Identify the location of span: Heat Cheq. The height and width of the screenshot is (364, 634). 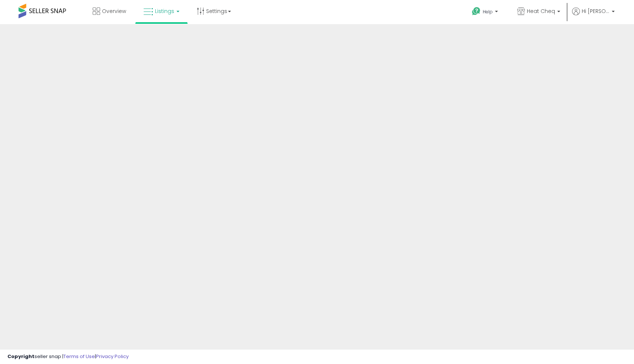
(541, 11).